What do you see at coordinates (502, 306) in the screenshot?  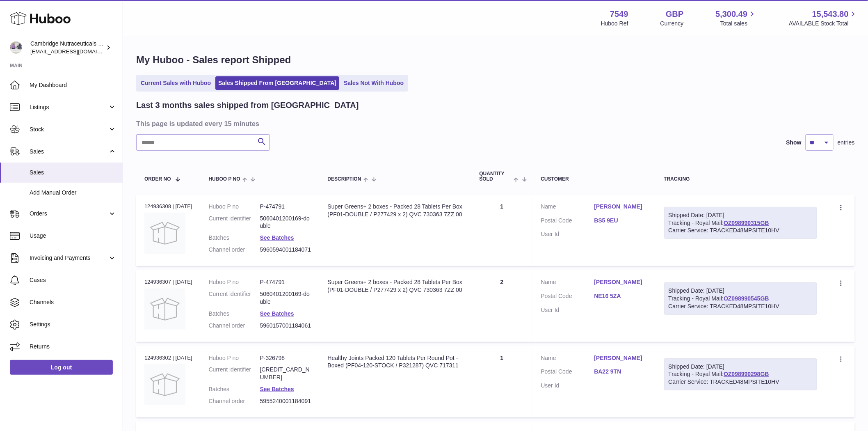 I see `td: 2` at bounding box center [502, 306].